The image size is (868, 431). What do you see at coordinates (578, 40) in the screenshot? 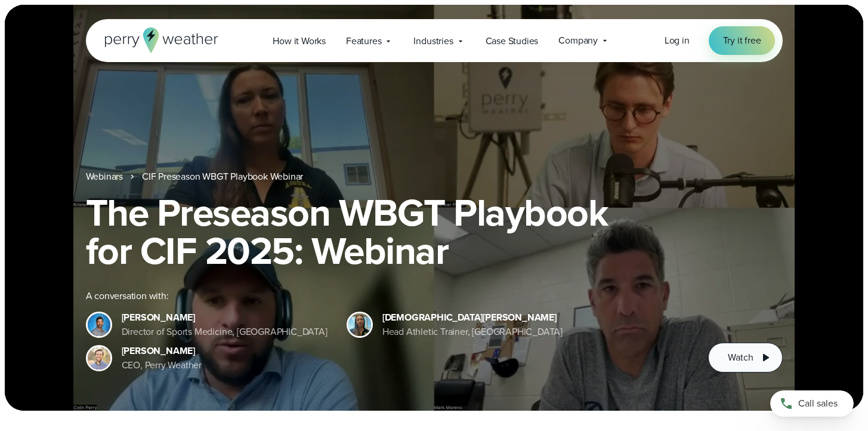
I see `span: Company` at bounding box center [578, 40].